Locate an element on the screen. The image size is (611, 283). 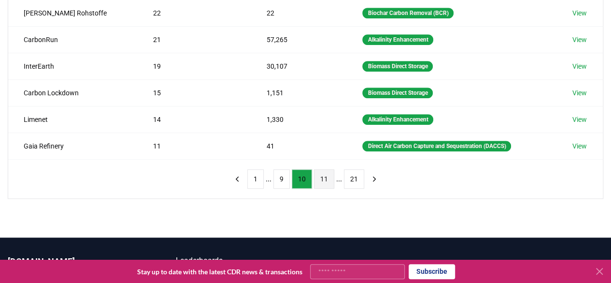
td: 11 is located at coordinates (194, 145).